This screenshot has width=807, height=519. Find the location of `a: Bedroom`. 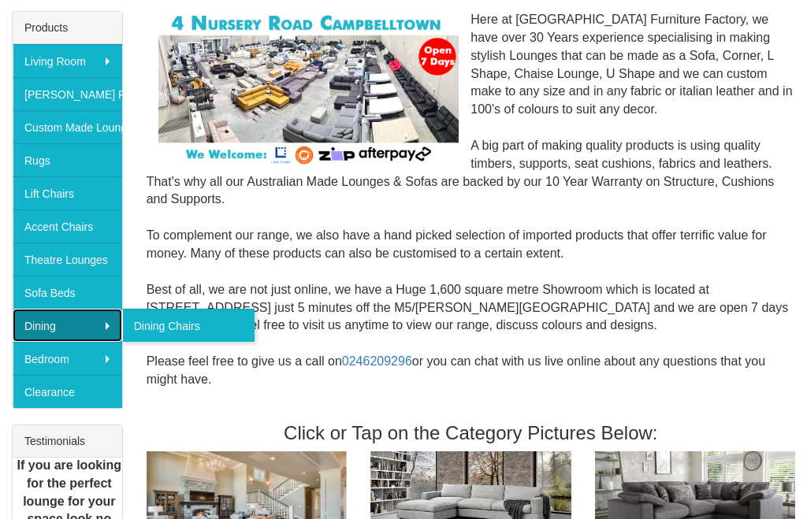

a: Bedroom is located at coordinates (67, 358).